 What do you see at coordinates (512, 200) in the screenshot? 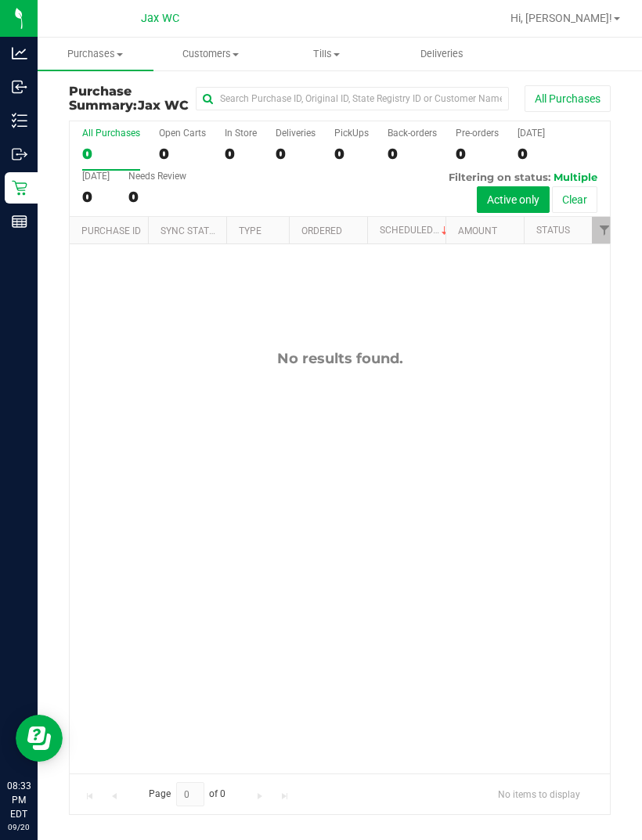
I see `button: Active only` at bounding box center [512, 200].